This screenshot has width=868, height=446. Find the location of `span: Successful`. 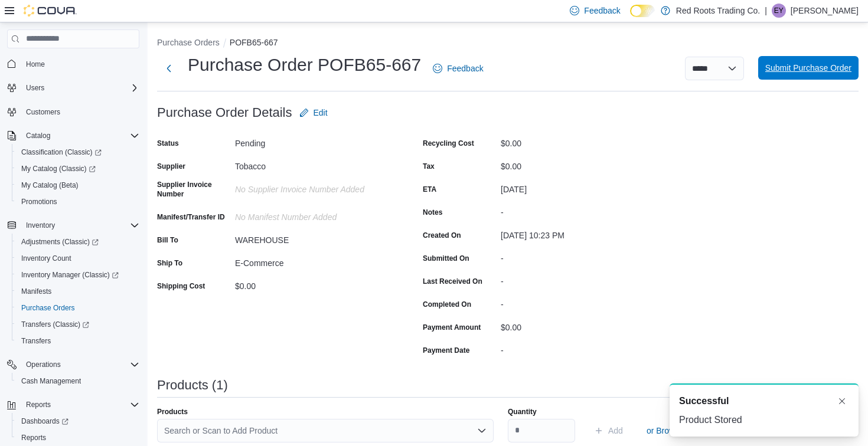

span: Successful is located at coordinates (704, 401).